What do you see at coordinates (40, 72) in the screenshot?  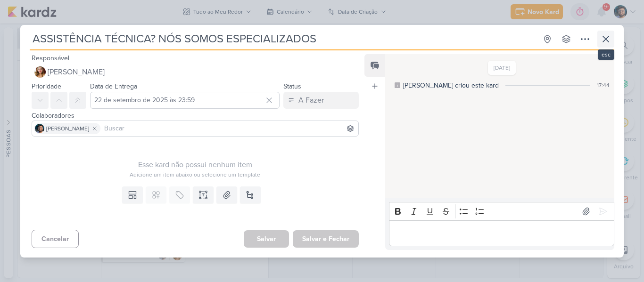 I see `img: Thaís Leite` at bounding box center [40, 72].